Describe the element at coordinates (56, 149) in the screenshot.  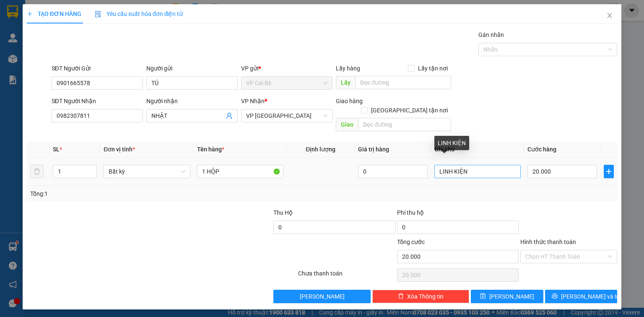
I see `span: SL` at that location.